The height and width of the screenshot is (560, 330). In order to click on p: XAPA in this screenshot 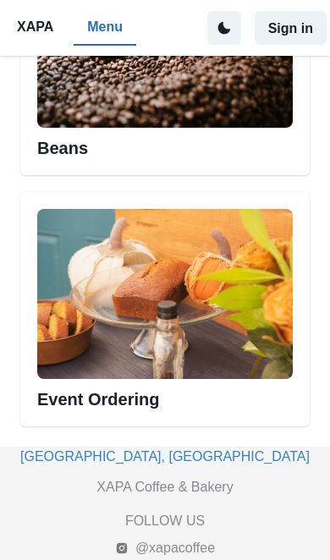, I will do `click(35, 27)`.